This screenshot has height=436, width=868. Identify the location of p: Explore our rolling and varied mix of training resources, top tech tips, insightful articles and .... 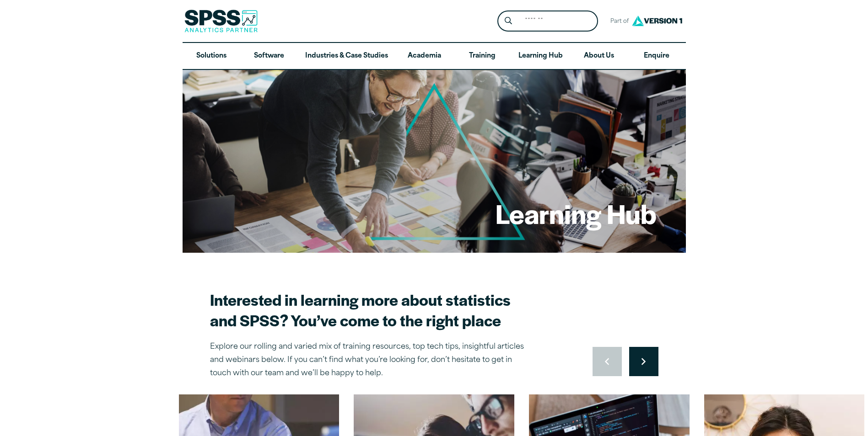
(370, 360).